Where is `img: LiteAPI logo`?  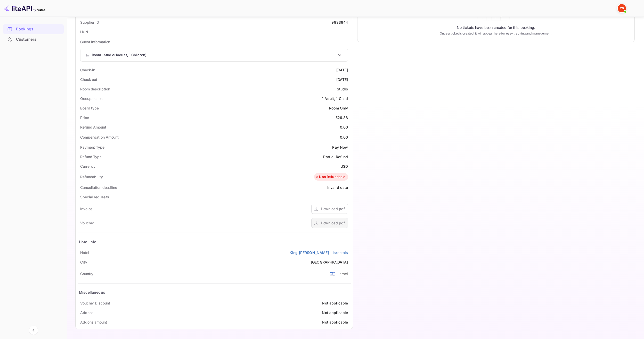
img: LiteAPI logo is located at coordinates (25, 8).